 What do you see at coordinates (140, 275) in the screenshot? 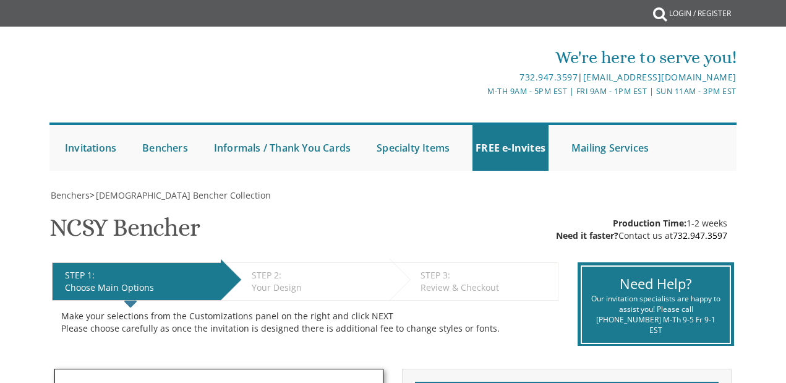
I see `div: STEP 1:` at bounding box center [140, 275].